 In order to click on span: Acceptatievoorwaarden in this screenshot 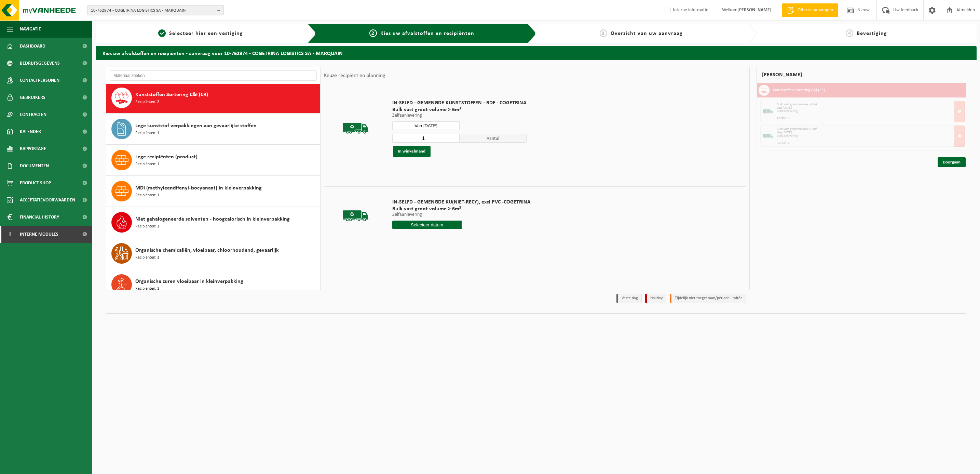, I will do `click(48, 200)`.